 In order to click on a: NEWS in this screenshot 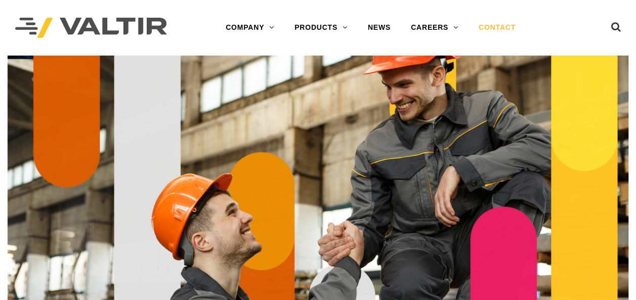, I will do `click(379, 28)`.